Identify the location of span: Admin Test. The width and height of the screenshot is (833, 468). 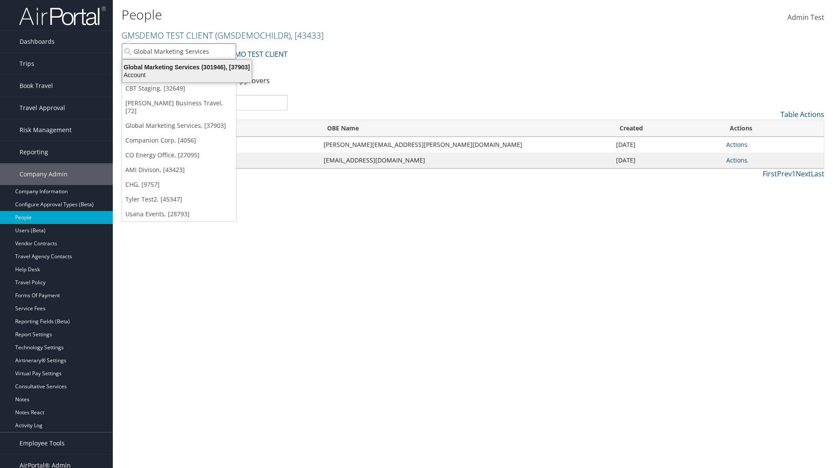
(805, 17).